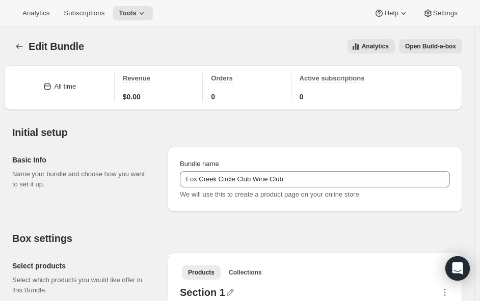  Describe the element at coordinates (133, 13) in the screenshot. I see `button: Tools` at that location.